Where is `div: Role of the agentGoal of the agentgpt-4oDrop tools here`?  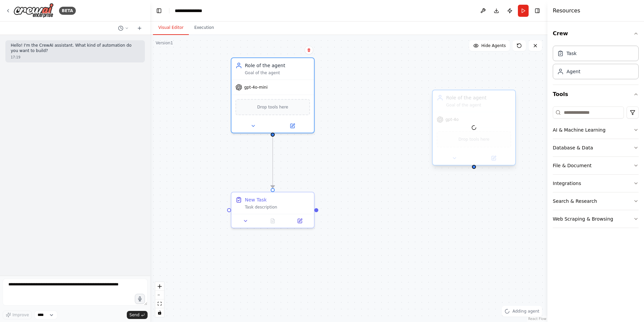 div: Role of the agentGoal of the agentgpt-4oDrop tools here is located at coordinates (474, 129).